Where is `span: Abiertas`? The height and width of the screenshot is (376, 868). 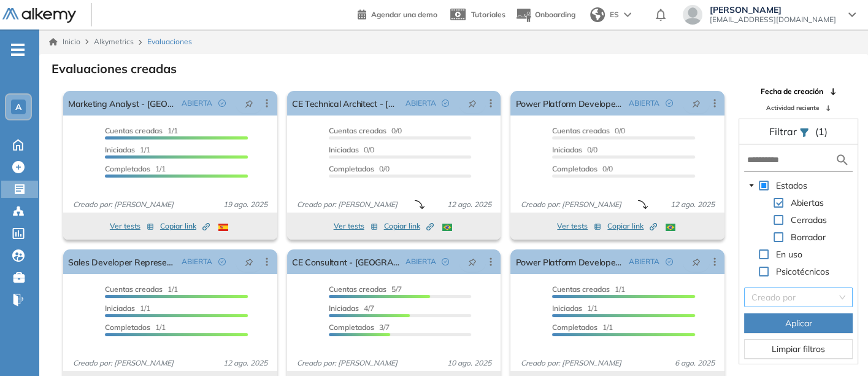 span: Abiertas is located at coordinates (807, 203).